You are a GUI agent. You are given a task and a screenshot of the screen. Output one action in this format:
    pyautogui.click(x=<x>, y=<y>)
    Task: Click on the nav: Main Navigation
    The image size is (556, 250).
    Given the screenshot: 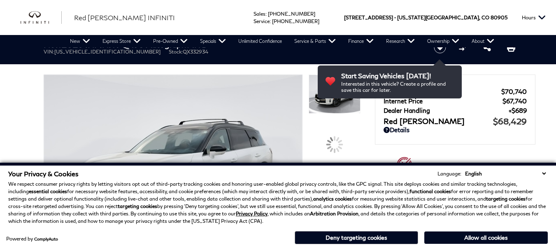 What is the action you would take?
    pyautogui.click(x=282, y=41)
    